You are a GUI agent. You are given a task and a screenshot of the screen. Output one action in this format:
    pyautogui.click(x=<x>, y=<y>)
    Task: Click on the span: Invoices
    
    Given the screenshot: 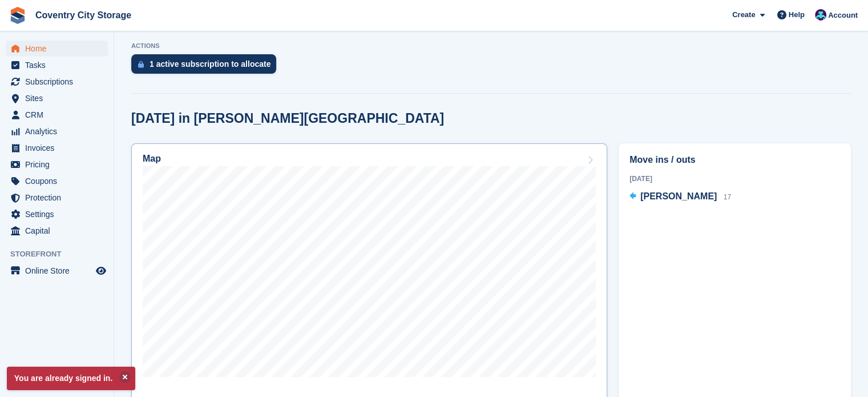 What is the action you would take?
    pyautogui.click(x=59, y=148)
    